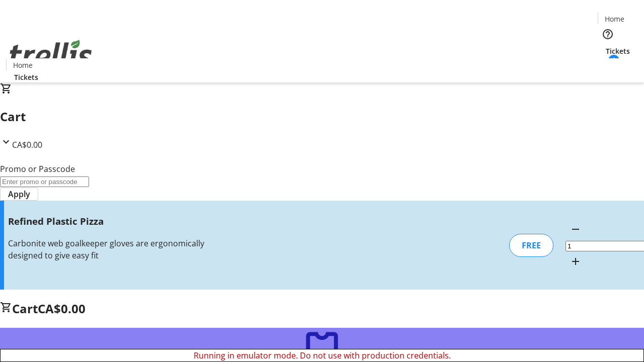  What do you see at coordinates (576, 262) in the screenshot?
I see `button: Increment by one` at bounding box center [576, 262].